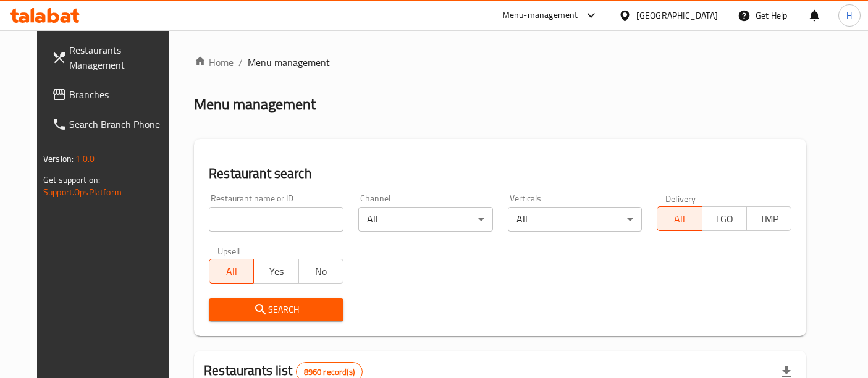 The image size is (868, 378). I want to click on span: Yes, so click(276, 272).